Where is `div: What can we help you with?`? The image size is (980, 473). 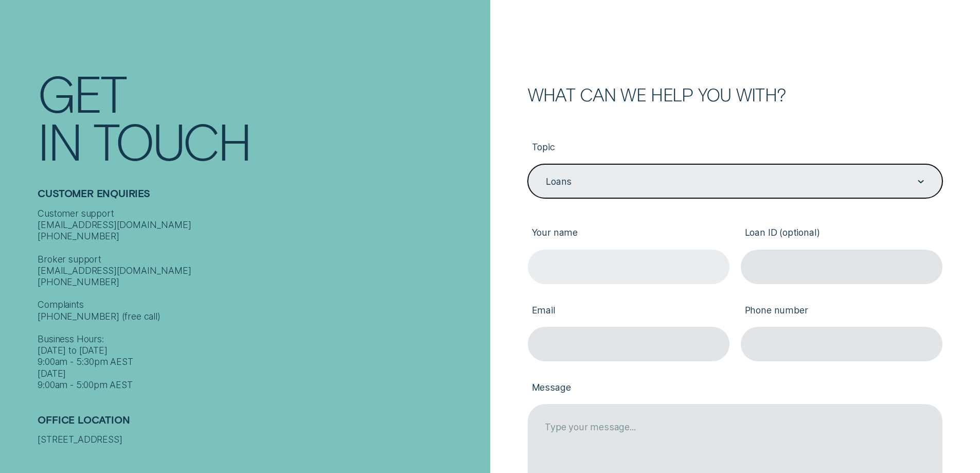
div: What can we help you with? is located at coordinates (735, 94).